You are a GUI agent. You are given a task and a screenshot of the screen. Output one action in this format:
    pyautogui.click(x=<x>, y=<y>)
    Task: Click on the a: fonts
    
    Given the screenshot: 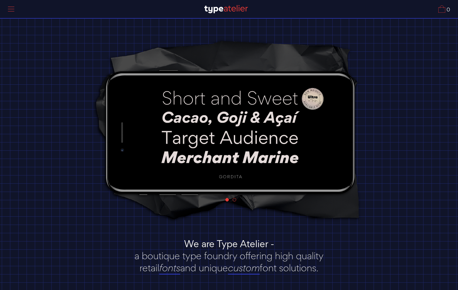 What is the action you would take?
    pyautogui.click(x=170, y=269)
    